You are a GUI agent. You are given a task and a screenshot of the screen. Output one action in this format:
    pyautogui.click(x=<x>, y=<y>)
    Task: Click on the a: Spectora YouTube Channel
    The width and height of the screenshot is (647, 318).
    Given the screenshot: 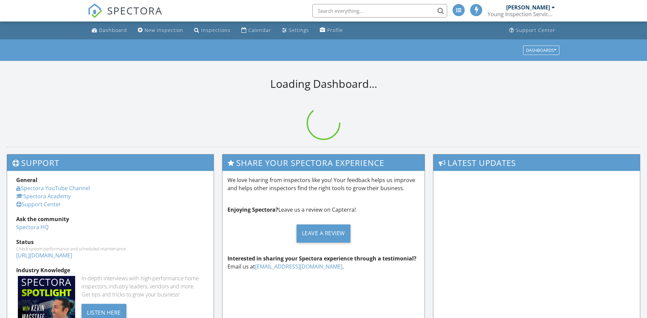 What is the action you would take?
    pyautogui.click(x=53, y=188)
    